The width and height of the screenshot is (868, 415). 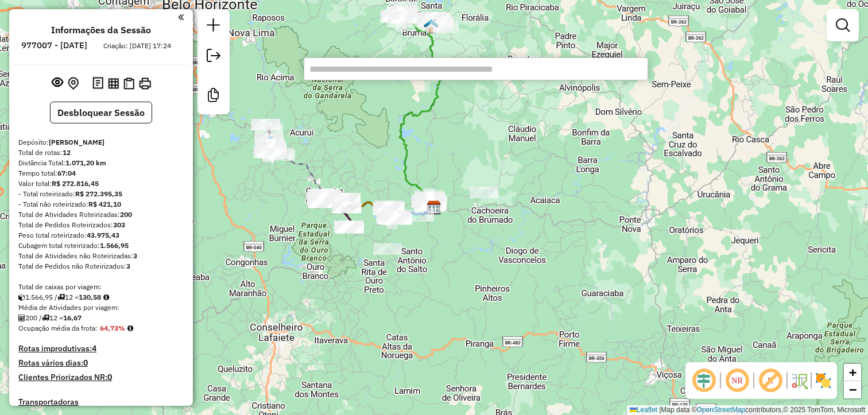 I want to click on a: Criar modelo, so click(x=214, y=97).